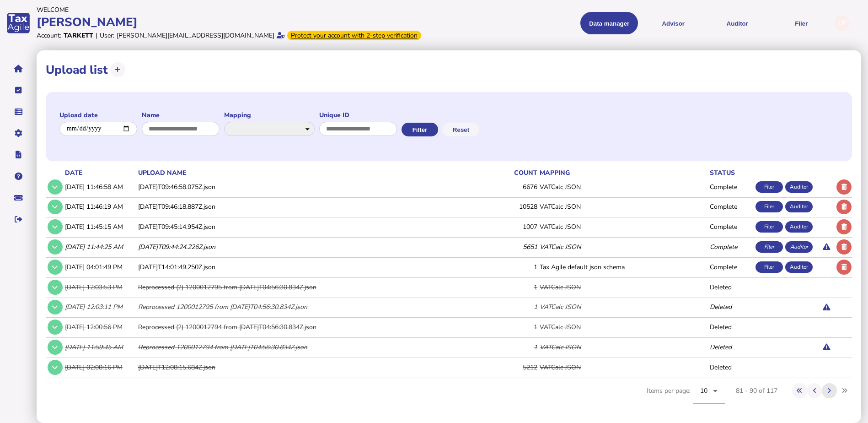  What do you see at coordinates (461, 130) in the screenshot?
I see `button: Reset` at bounding box center [461, 130].